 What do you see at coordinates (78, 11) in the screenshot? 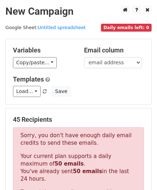
I see `h2: New Campaign` at bounding box center [78, 11].